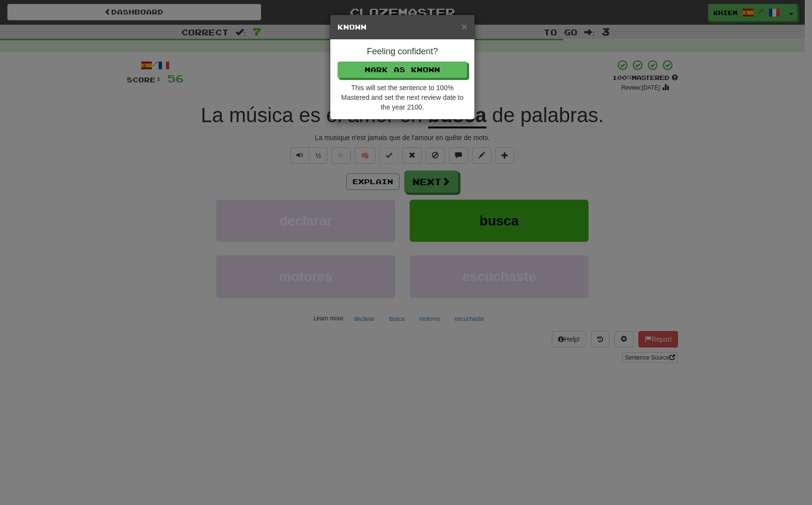  Describe the element at coordinates (403, 27) in the screenshot. I see `h5: Known` at that location.